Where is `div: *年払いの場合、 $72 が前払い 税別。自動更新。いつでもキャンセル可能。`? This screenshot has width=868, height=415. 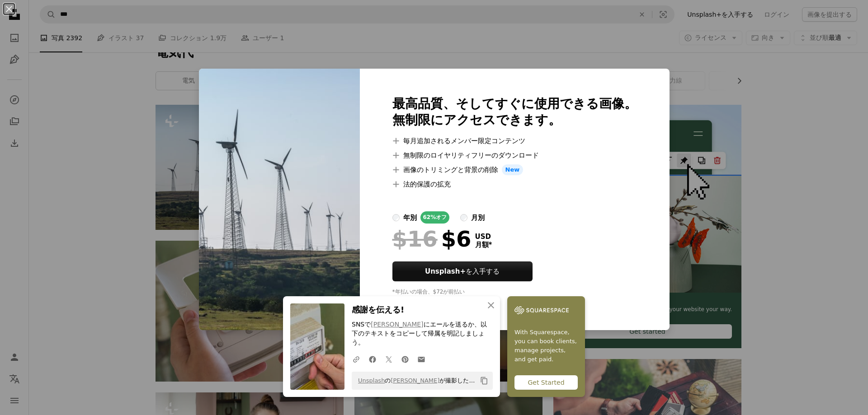 div: *年払いの場合、 $72 が前払い 税別。自動更新。いつでもキャンセル可能。 is located at coordinates (514, 296).